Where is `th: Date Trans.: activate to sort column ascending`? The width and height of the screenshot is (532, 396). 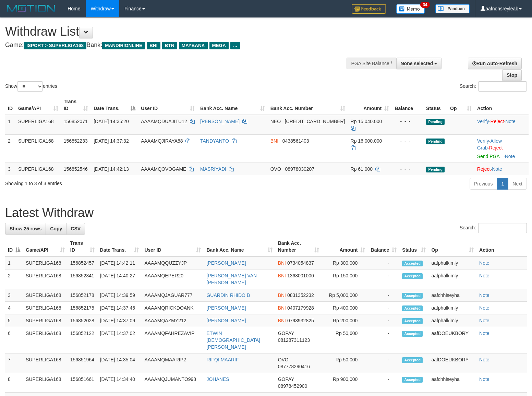
th: Date Trans.: activate to sort column ascending is located at coordinates (120, 246).